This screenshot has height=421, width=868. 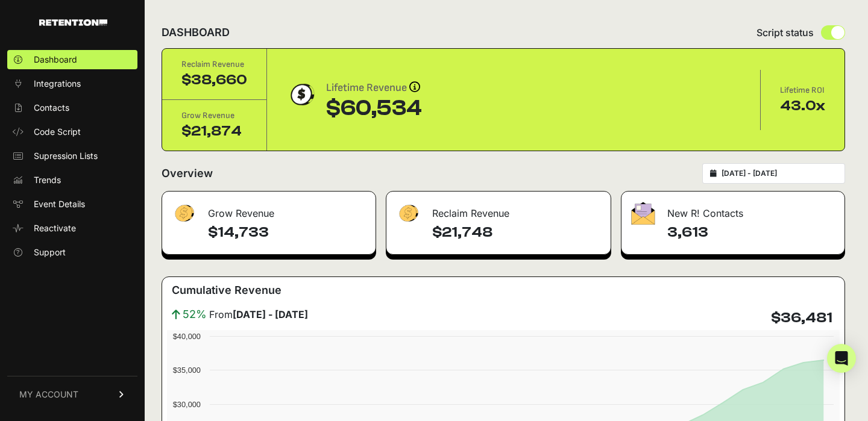 What do you see at coordinates (72, 59) in the screenshot?
I see `a: Dashboard` at bounding box center [72, 59].